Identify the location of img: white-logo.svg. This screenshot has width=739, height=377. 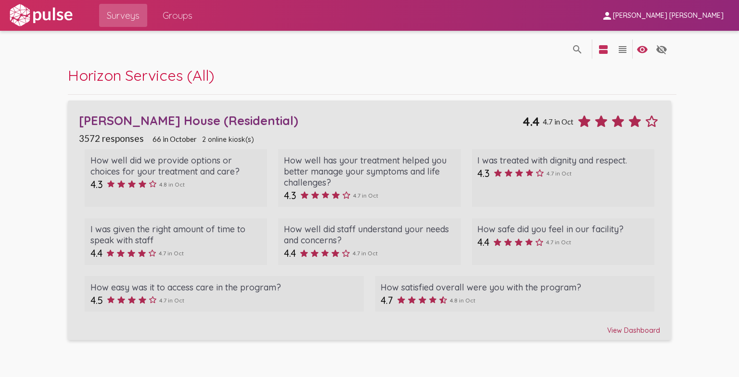
(41, 15).